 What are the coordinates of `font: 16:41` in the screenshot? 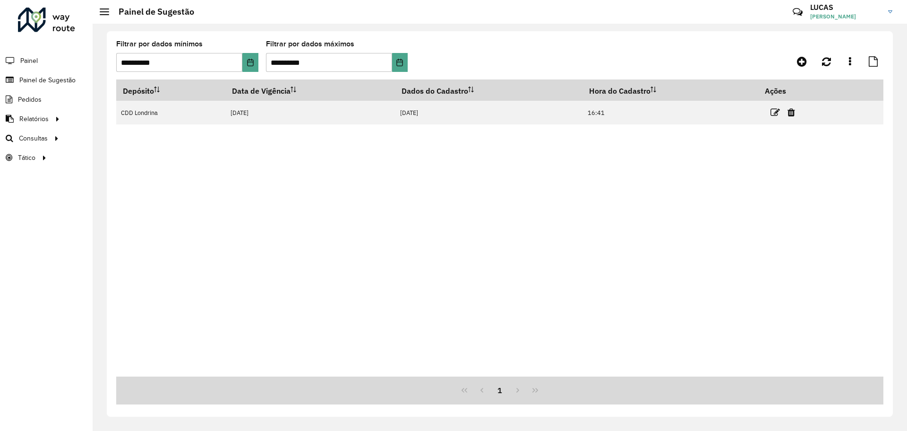 It's located at (596, 112).